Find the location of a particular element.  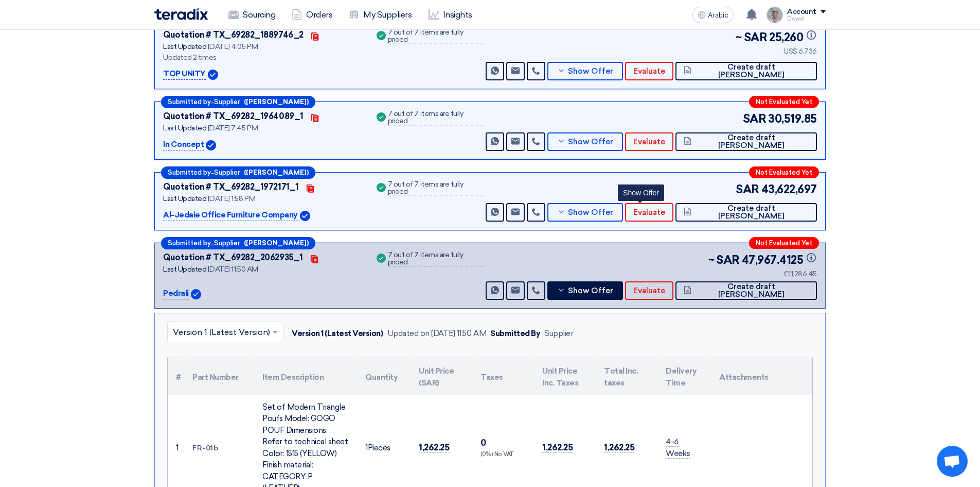

font: My Suppliers is located at coordinates (388, 15).